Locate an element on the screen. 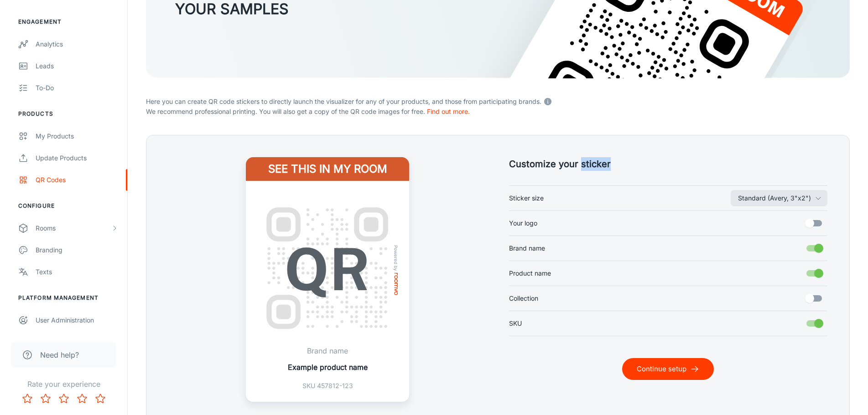  span: Sticker size is located at coordinates (526, 198).